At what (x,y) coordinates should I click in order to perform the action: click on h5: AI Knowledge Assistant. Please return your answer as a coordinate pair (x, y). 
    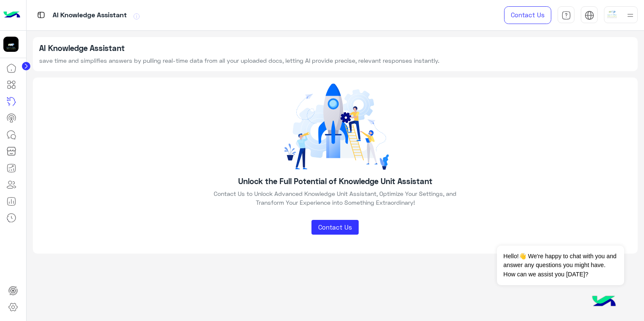
    Looking at the image, I should click on (239, 48).